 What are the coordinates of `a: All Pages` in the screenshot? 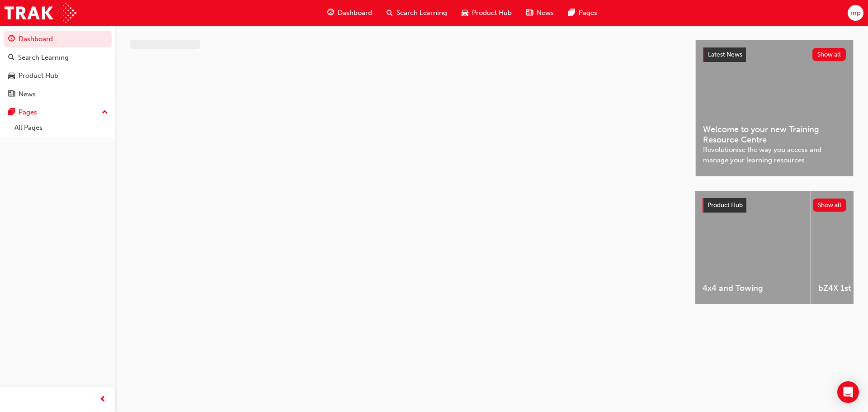 It's located at (61, 128).